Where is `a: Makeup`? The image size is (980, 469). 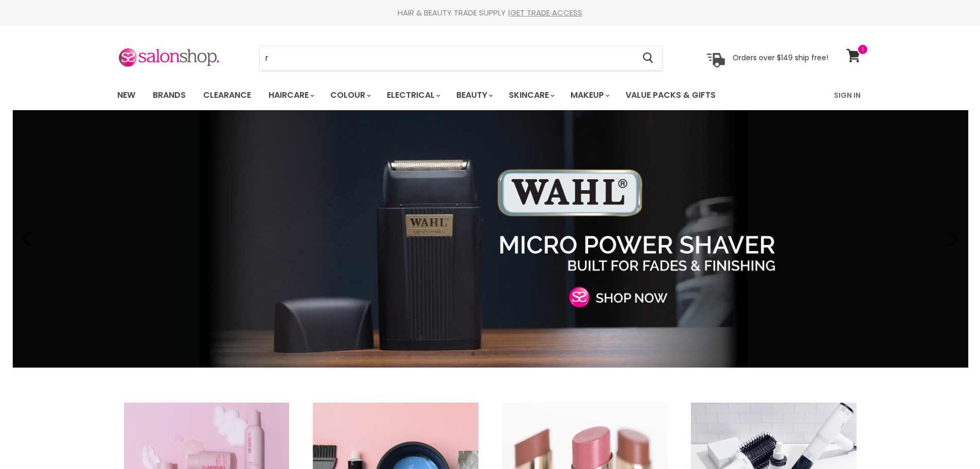 a: Makeup is located at coordinates (589, 96).